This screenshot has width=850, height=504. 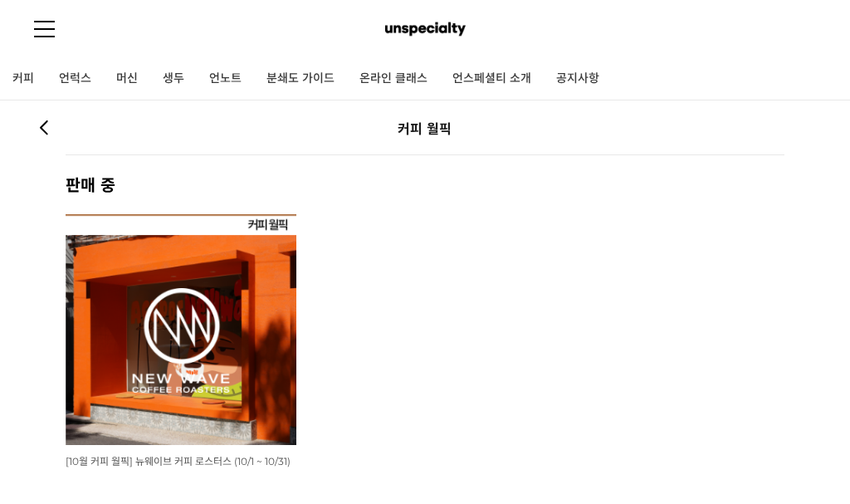 What do you see at coordinates (425, 29) in the screenshot?
I see `img: 언스페셜티 몰` at bounding box center [425, 29].